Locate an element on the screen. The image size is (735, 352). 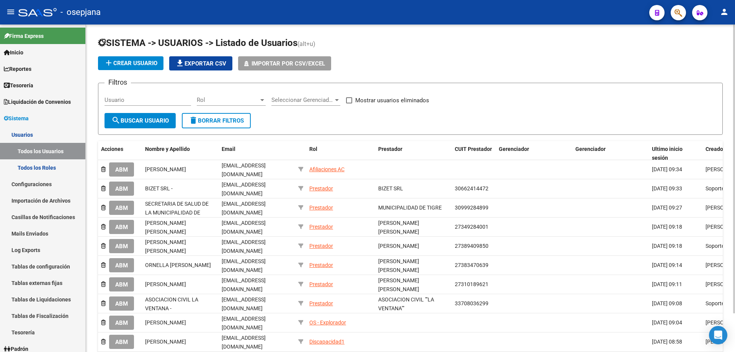
span: Email is located at coordinates (229, 149).